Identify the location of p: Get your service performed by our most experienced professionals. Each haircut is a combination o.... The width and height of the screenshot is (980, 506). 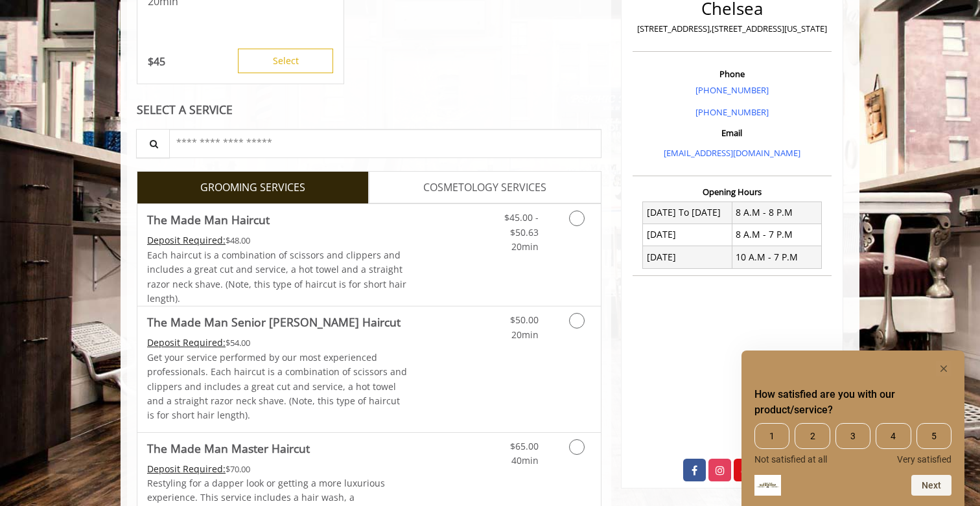
(278, 387).